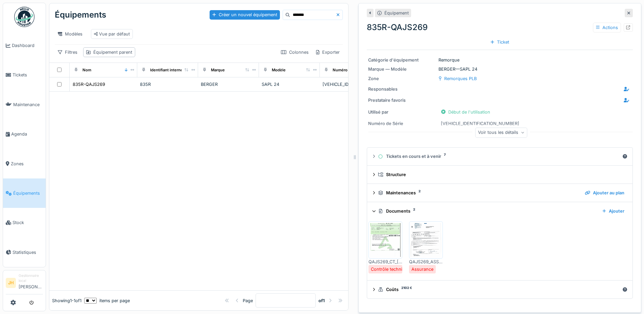  Describe the element at coordinates (279, 70) in the screenshot. I see `div: Modèle` at that location.